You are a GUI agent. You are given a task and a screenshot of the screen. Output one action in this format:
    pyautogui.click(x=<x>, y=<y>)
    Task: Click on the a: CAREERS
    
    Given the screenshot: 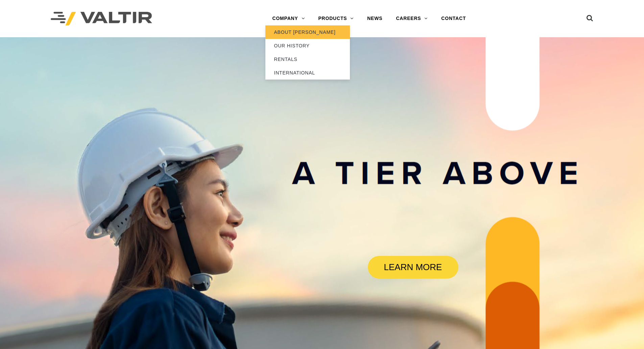 What is the action you would take?
    pyautogui.click(x=411, y=19)
    